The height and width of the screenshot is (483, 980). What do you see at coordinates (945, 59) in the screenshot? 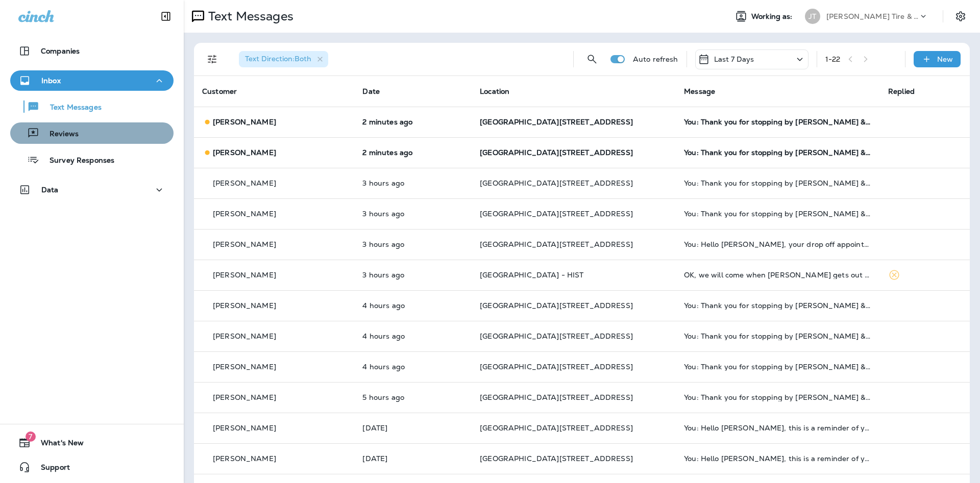
I see `p: New` at bounding box center [945, 59].